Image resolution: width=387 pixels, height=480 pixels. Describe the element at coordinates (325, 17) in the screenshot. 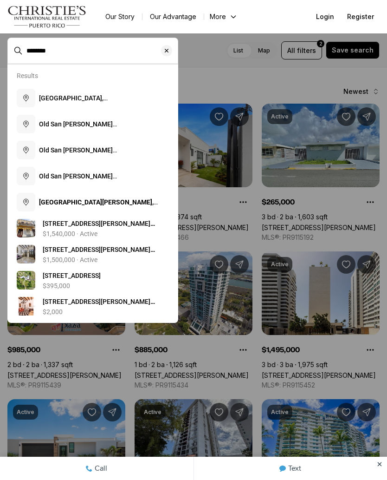

I see `button: Login` at that location.